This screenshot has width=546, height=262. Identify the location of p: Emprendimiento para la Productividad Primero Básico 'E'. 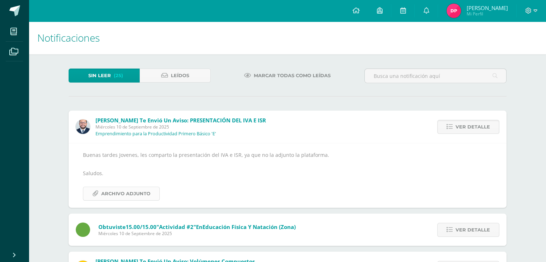
(156, 134).